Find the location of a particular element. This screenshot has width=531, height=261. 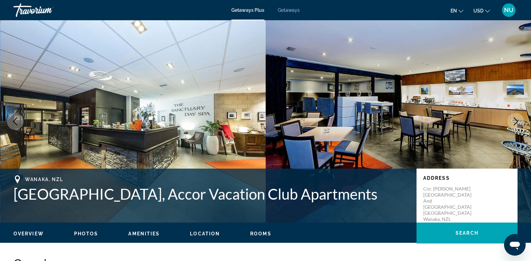

span: Getaways is located at coordinates (289, 10).